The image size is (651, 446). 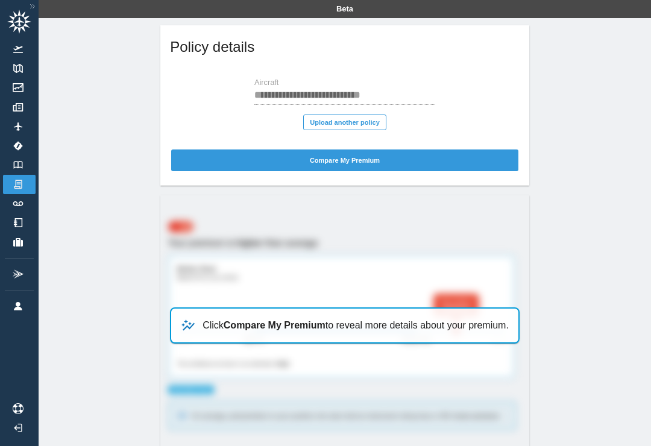 What do you see at coordinates (212, 47) in the screenshot?
I see `h5: Policy details` at bounding box center [212, 47].